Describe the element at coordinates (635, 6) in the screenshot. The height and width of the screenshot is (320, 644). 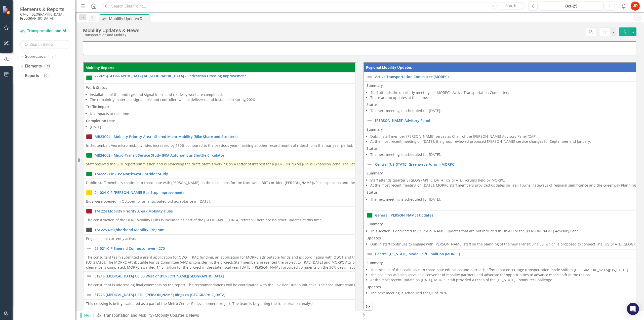
I see `button: JR` at that location.